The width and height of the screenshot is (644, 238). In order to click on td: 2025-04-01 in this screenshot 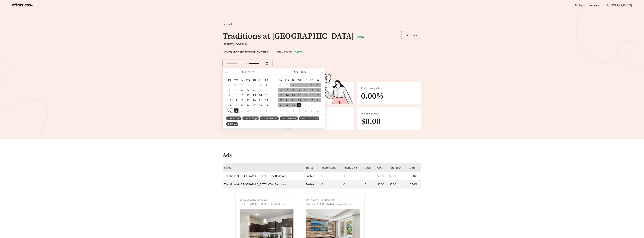, I will do `click(293, 85)`.